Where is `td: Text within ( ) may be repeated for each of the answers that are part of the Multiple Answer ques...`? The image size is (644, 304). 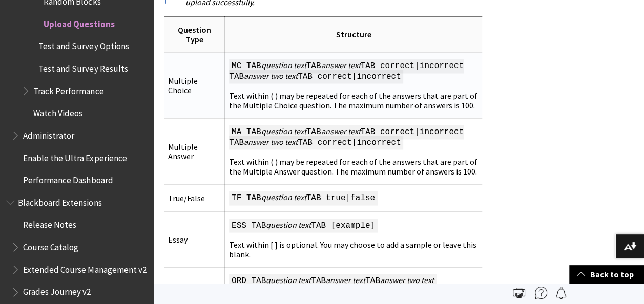 td: Text within ( ) may be repeated for each of the answers that are part of the Multiple Answer ques... is located at coordinates (354, 151).